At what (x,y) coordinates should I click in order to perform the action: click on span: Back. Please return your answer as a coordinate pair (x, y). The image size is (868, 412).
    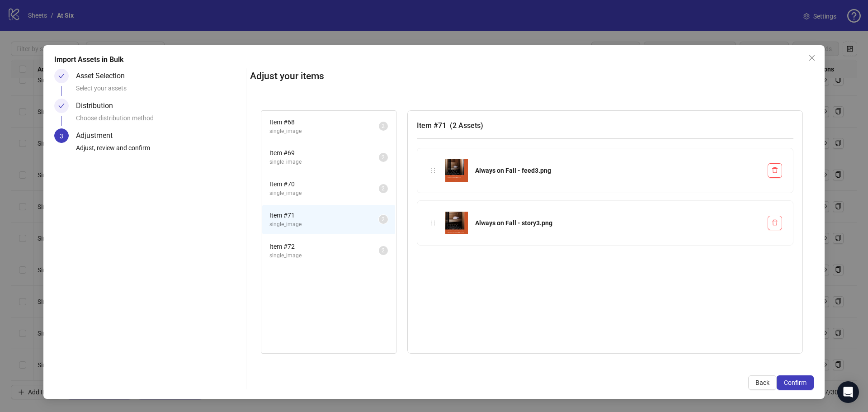
    Looking at the image, I should click on (763, 383).